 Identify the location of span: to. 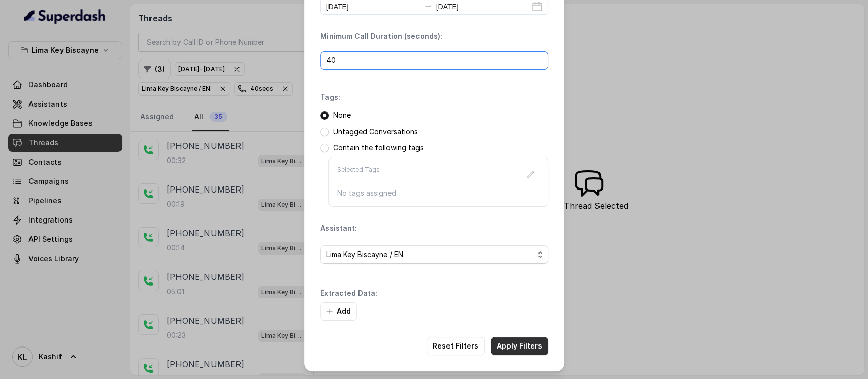
(429, 6).